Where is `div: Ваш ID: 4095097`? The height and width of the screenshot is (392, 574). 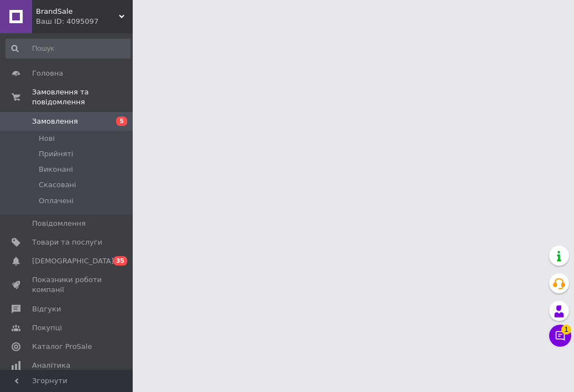
div: Ваш ID: 4095097 is located at coordinates (84, 21).